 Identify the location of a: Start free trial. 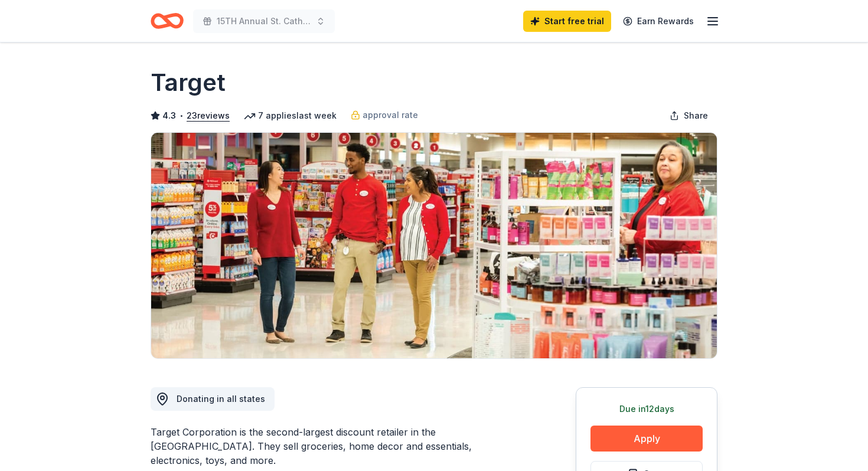
(567, 21).